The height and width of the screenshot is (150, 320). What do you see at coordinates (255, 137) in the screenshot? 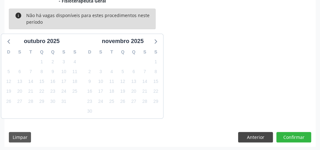
I see `button: Anterior` at bounding box center [255, 137].